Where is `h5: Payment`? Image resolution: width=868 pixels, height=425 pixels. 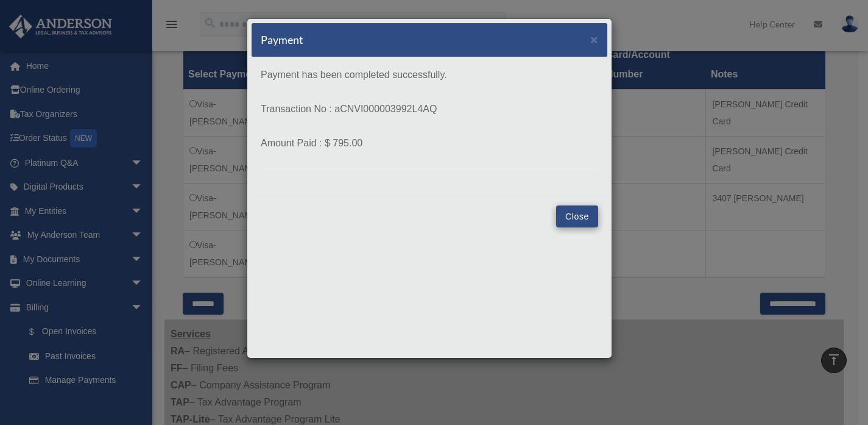 h5: Payment is located at coordinates (282, 40).